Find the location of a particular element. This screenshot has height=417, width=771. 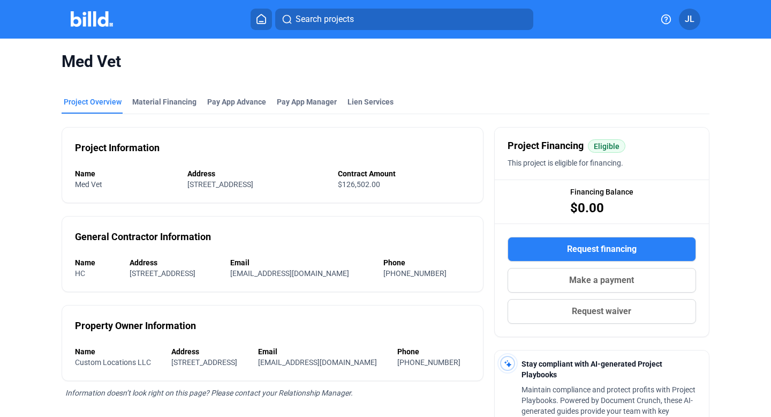

span: $126,502.00 is located at coordinates (359, 184).